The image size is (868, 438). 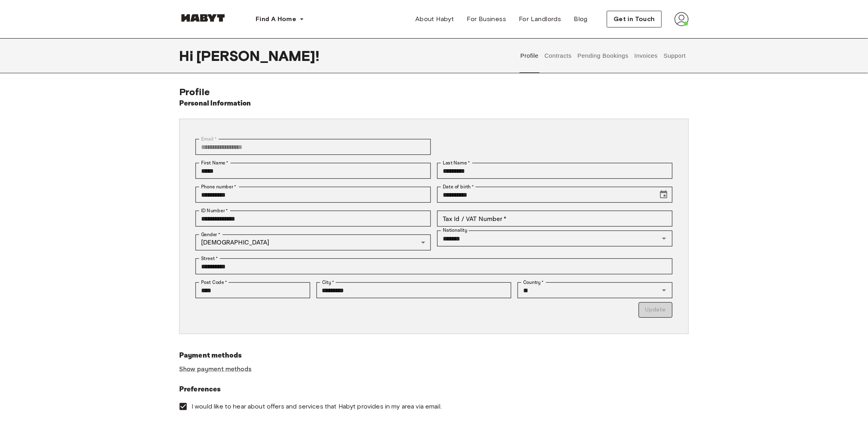 I want to click on img: Habyt, so click(x=203, y=18).